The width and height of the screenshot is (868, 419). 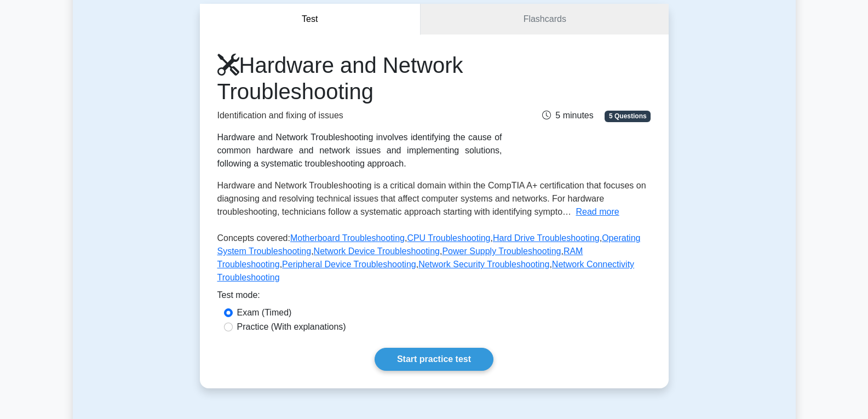 I want to click on span: 5 minutes, so click(x=567, y=115).